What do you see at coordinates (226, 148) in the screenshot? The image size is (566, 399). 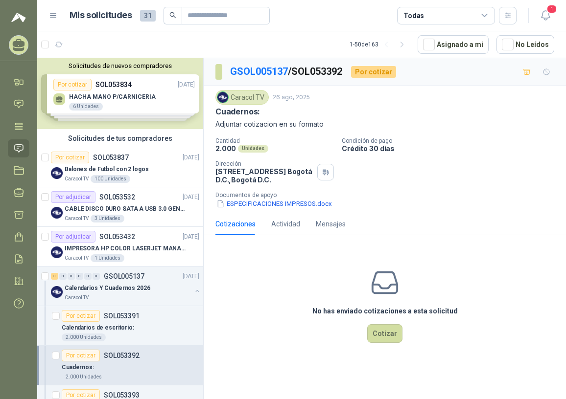 I see `p: 2.000` at bounding box center [226, 148].